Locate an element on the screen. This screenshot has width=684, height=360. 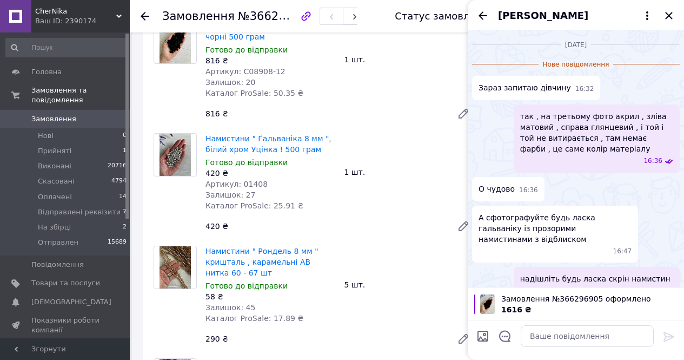
span: Зараз запитаю дівчину is located at coordinates (525, 88).